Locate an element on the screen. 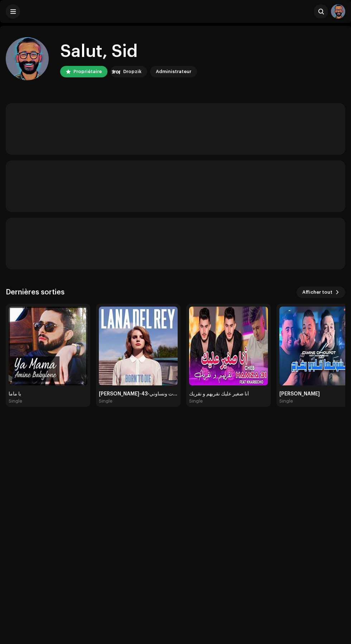 This screenshot has height=644, width=351. div: Salut, Sid is located at coordinates (129, 52).